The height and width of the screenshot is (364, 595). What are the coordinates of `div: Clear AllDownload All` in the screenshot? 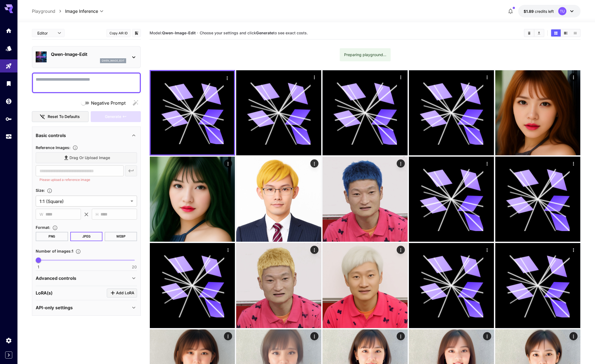 It's located at (534, 33).